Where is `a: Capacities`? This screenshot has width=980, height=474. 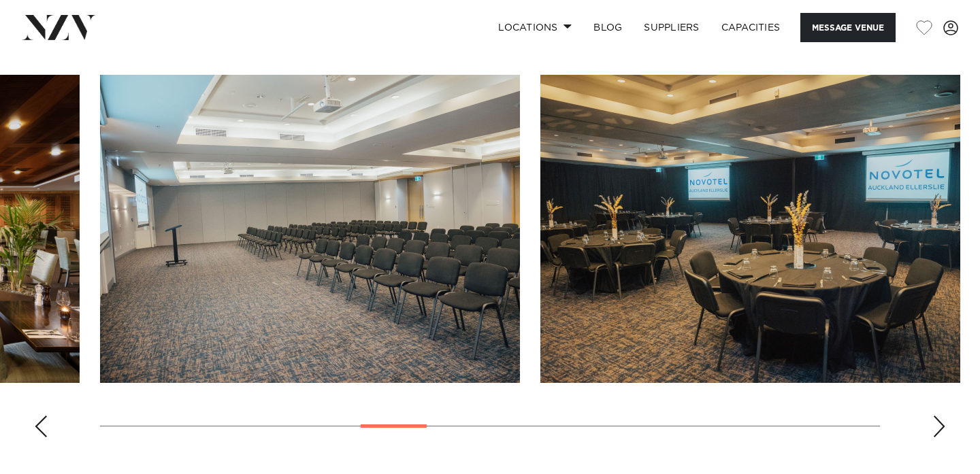
a: Capacities is located at coordinates (751, 27).